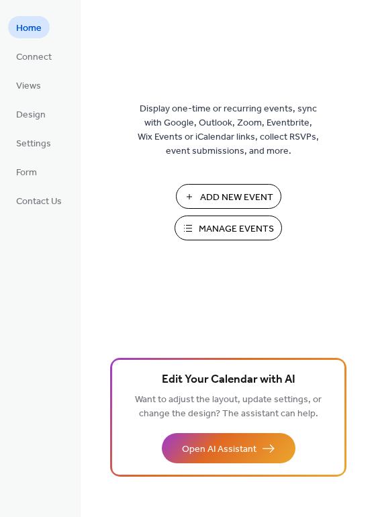  Describe the element at coordinates (26, 173) in the screenshot. I see `span: Form` at that location.